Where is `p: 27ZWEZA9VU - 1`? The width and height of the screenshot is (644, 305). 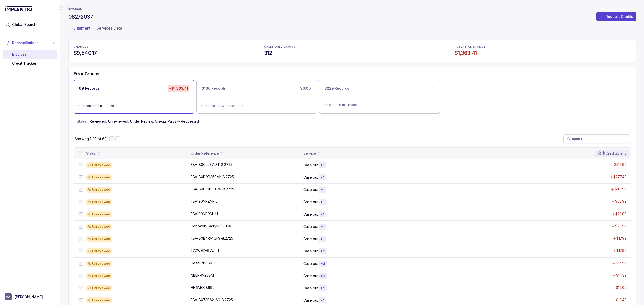 p: 27ZWEZA9VU - 1 is located at coordinates (204, 251).